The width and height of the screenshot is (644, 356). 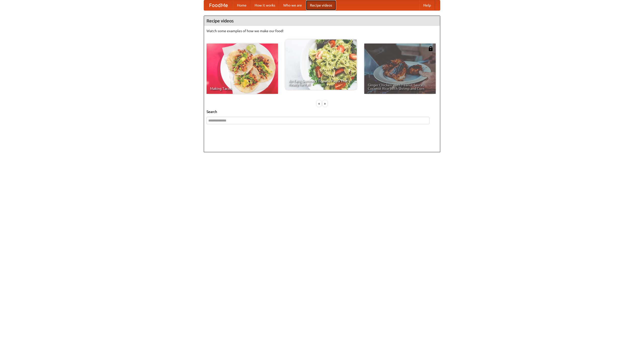 I want to click on img: 483408.png, so click(x=431, y=49).